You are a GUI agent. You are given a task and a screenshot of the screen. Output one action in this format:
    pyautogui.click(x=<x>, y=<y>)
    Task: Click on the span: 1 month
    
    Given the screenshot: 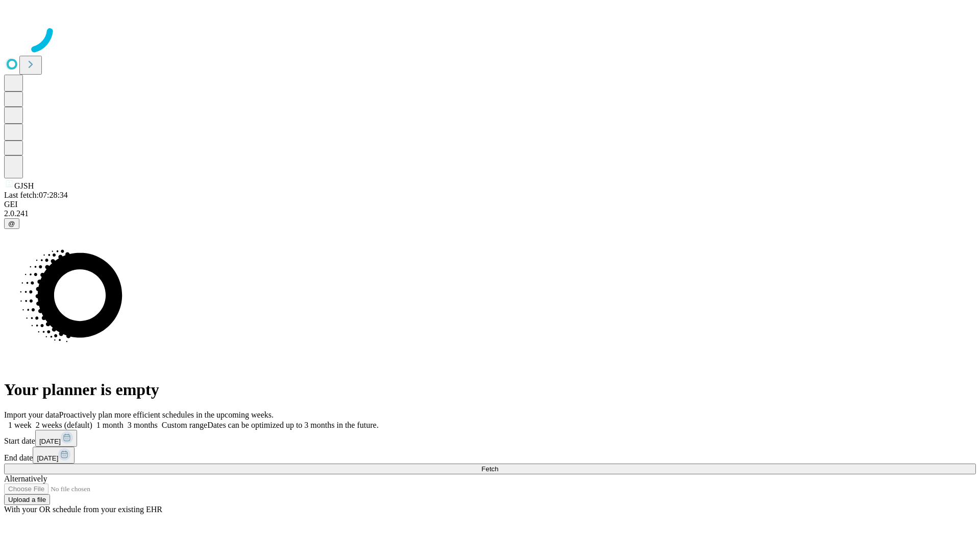 What is the action you would take?
    pyautogui.click(x=110, y=424)
    